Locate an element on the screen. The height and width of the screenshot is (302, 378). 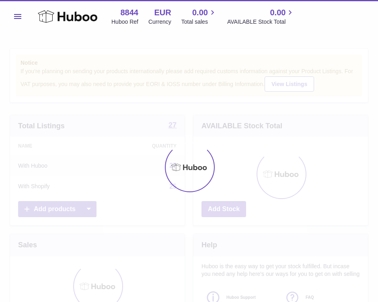
span: AVAILABLE Stock Total is located at coordinates (261, 22).